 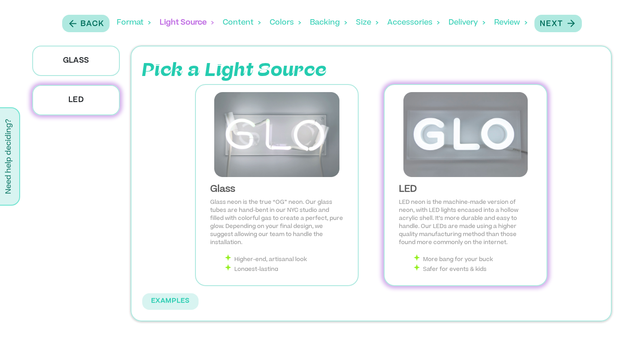 I want to click on div: Accessories, so click(x=413, y=23).